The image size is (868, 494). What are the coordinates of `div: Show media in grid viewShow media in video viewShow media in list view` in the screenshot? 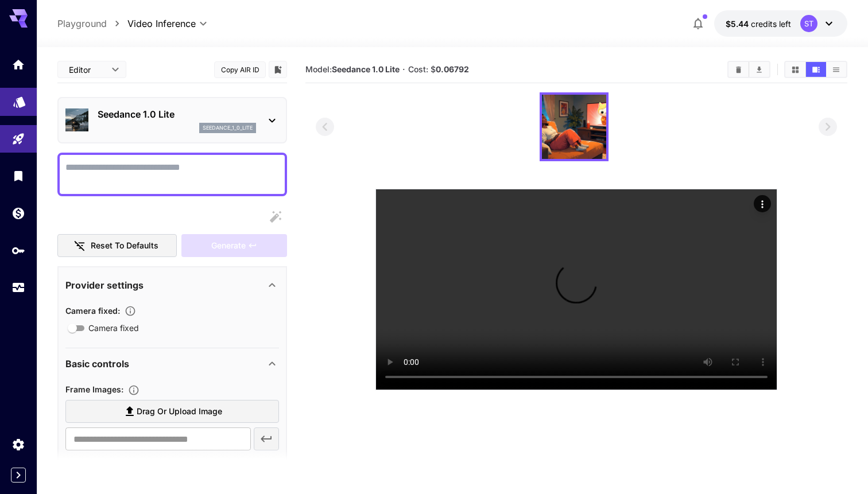 It's located at (815, 69).